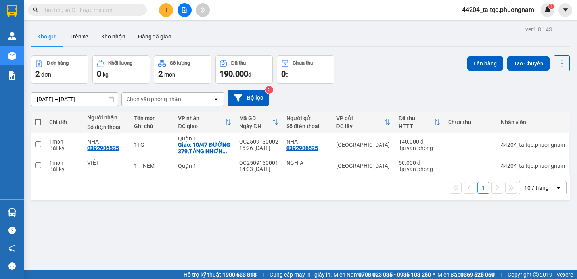  I want to click on div: Chọn văn phòng nhận, so click(154, 99).